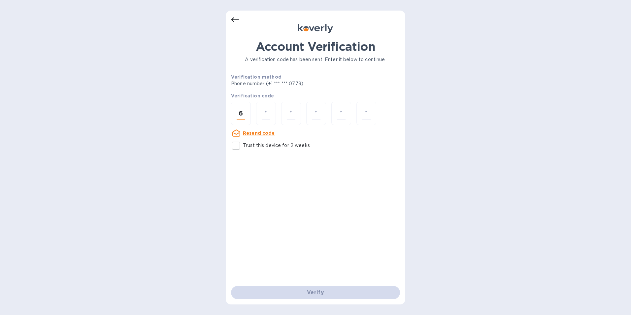  I want to click on p: A verification code has been sent. Enter it below to continue., so click(316, 59).